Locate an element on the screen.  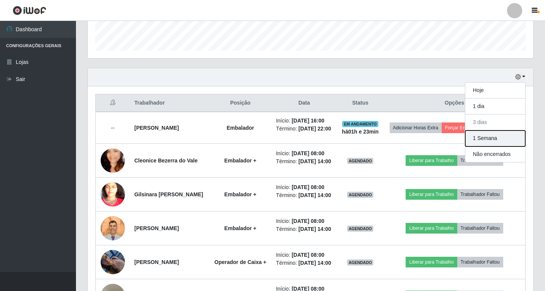
strong: Cleonice Bezerra do Vale is located at coordinates (166, 160).